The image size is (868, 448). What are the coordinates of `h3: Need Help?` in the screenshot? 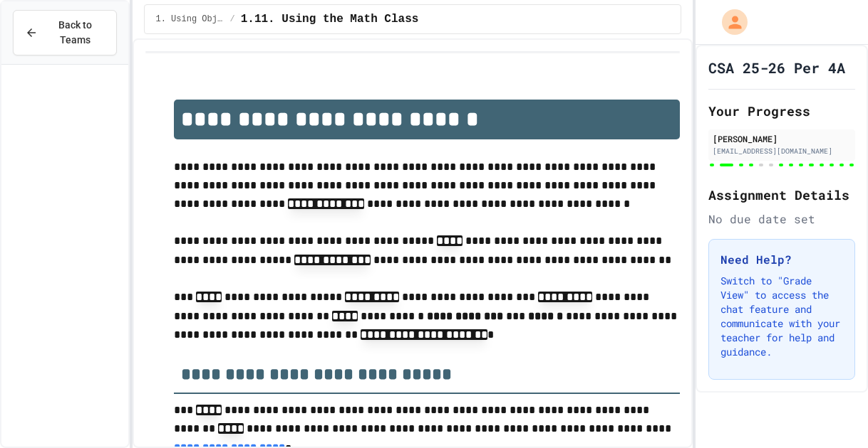 It's located at (781, 260).